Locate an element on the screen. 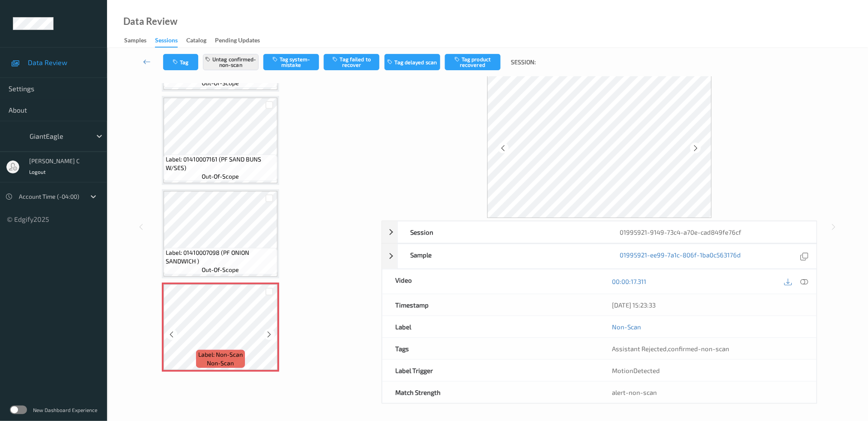 This screenshot has width=868, height=421. div: Data Review is located at coordinates (151, 21).